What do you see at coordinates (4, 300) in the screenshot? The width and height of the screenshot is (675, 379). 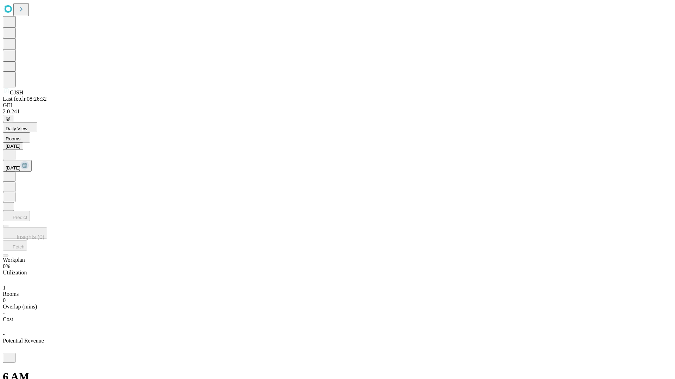 I see `span: 0` at bounding box center [4, 300].